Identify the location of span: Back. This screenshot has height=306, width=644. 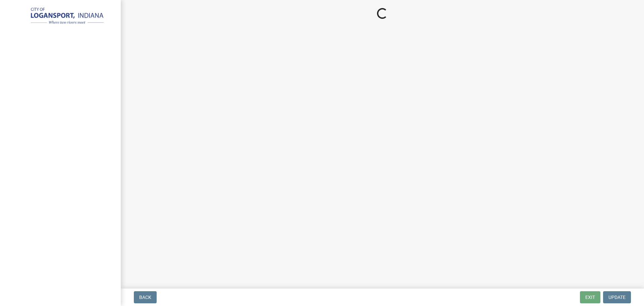
(145, 297).